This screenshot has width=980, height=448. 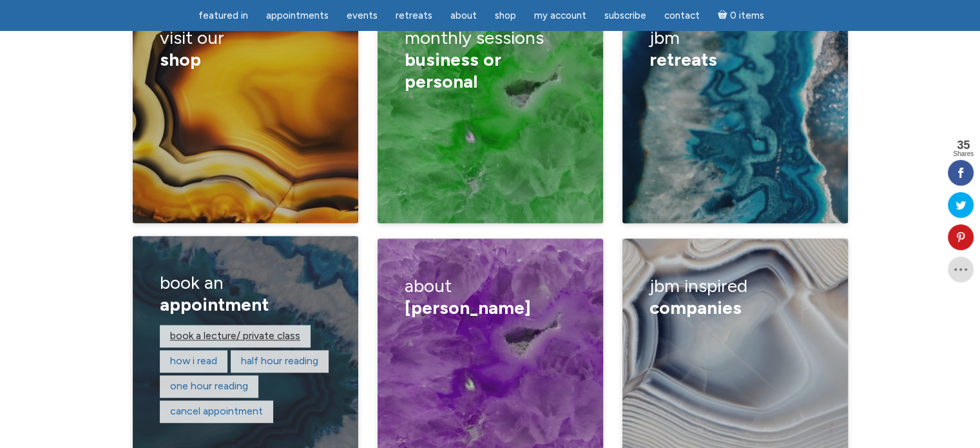 I want to click on span: Companies, so click(x=695, y=306).